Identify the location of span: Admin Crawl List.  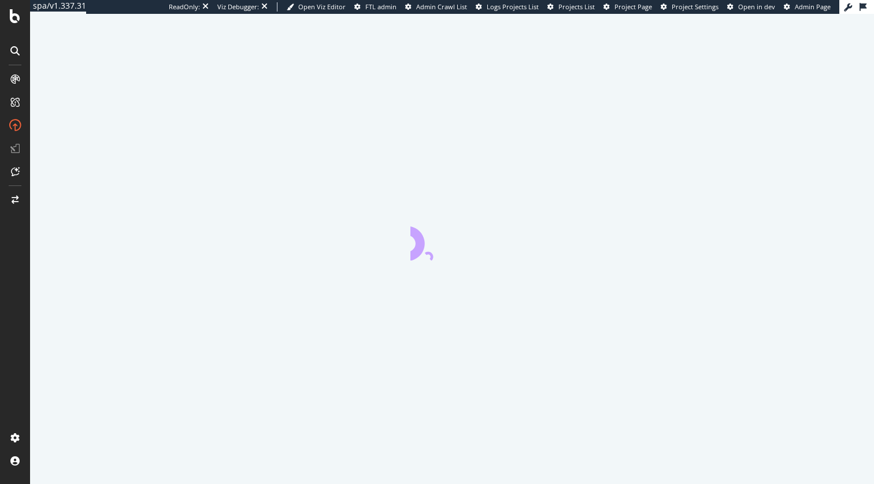
(441, 6).